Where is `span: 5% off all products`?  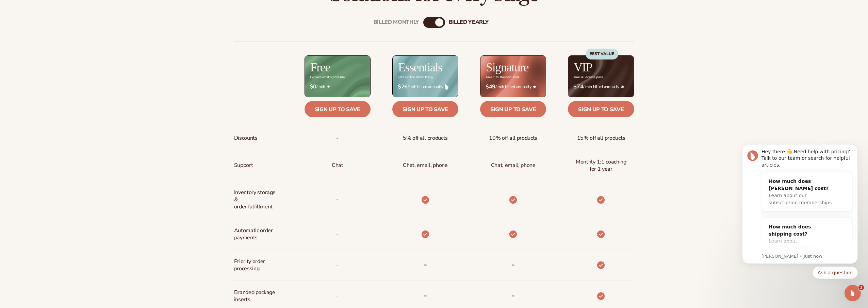 span: 5% off all products is located at coordinates (425, 138).